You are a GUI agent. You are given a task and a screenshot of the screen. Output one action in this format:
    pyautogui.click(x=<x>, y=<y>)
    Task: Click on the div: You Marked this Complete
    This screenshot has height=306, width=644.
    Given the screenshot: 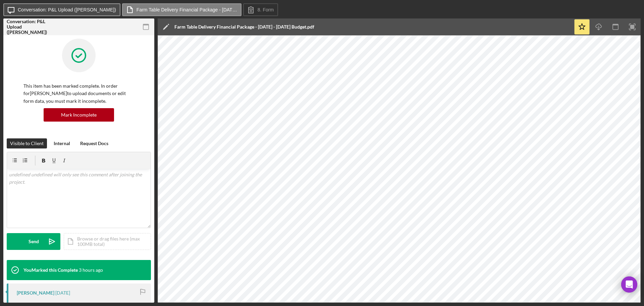 What is the action you would take?
    pyautogui.click(x=51, y=270)
    